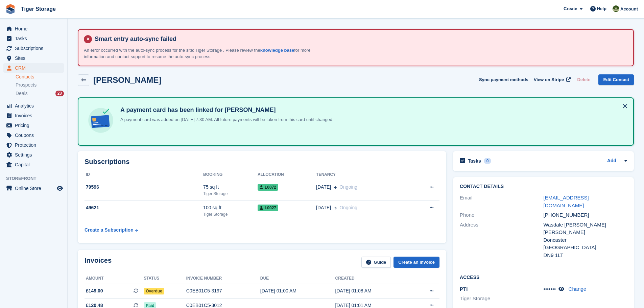  I want to click on img: Matthew Ellwood, so click(616, 9).